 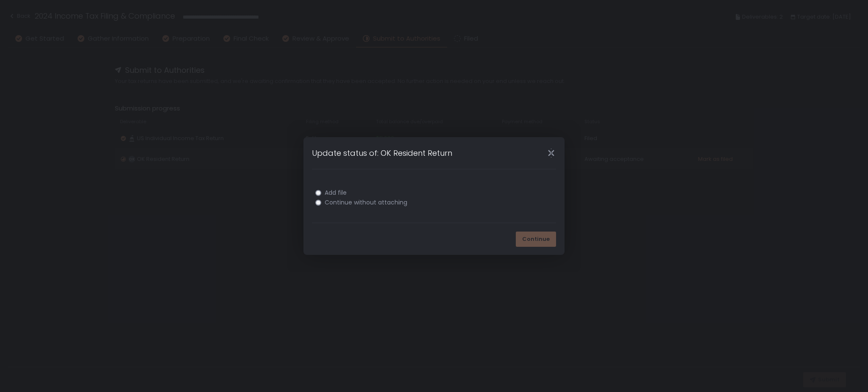 What do you see at coordinates (382, 153) in the screenshot?
I see `h1: Update status of: OK Resident Return` at bounding box center [382, 153].